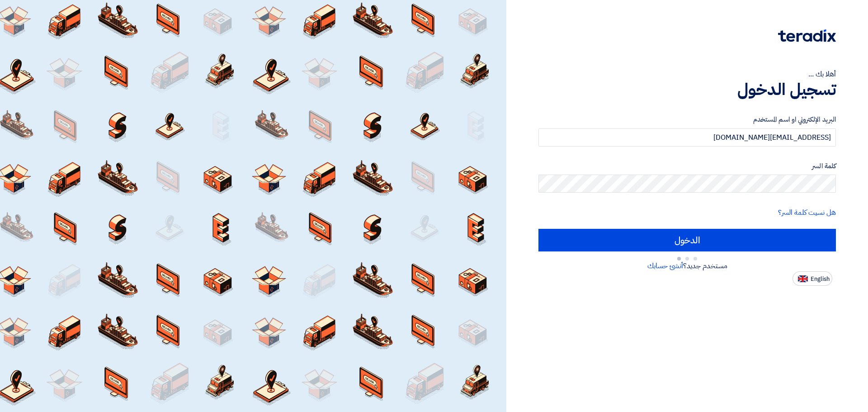  I want to click on img: Teradix logo, so click(806, 36).